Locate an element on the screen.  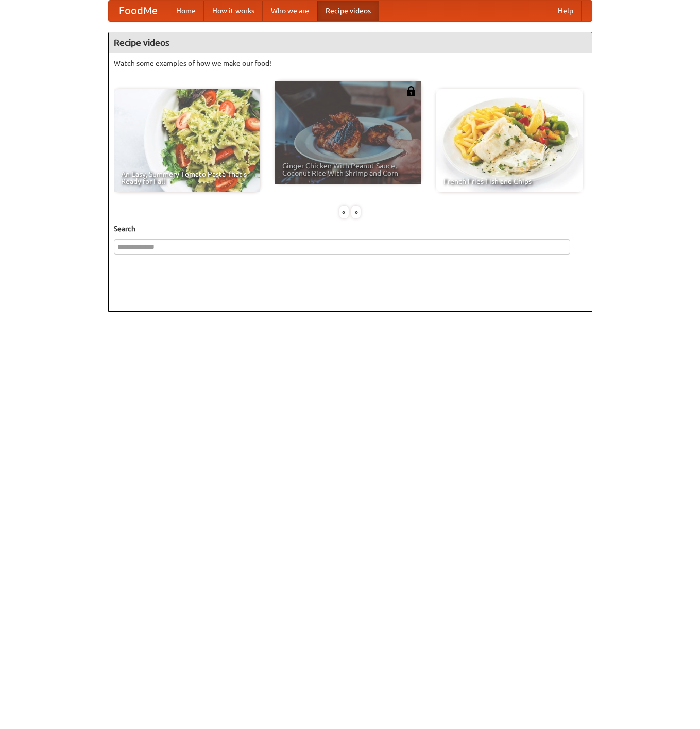
a: FoodMe is located at coordinates (138, 11).